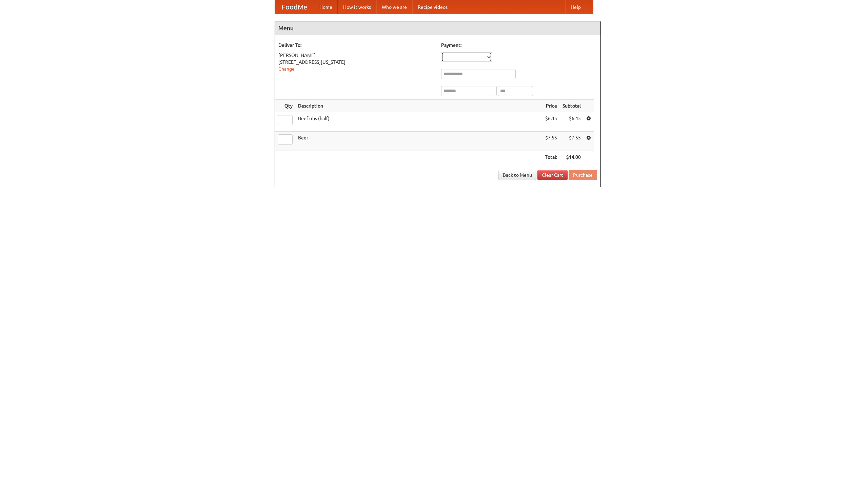 Image resolution: width=868 pixels, height=480 pixels. What do you see at coordinates (285, 106) in the screenshot?
I see `th: Qty` at bounding box center [285, 106].